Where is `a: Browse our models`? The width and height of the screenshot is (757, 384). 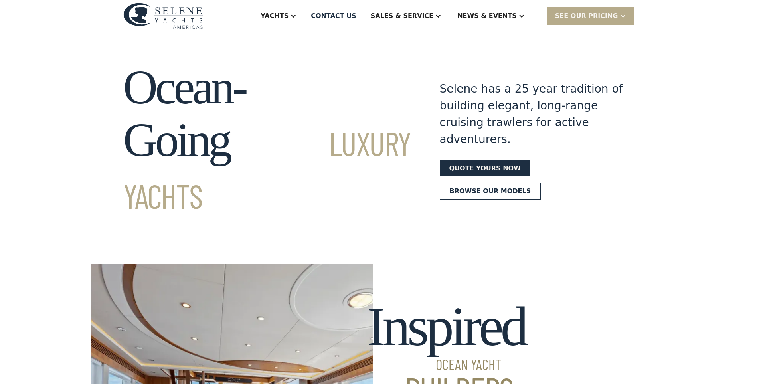 a: Browse our models is located at coordinates (490, 191).